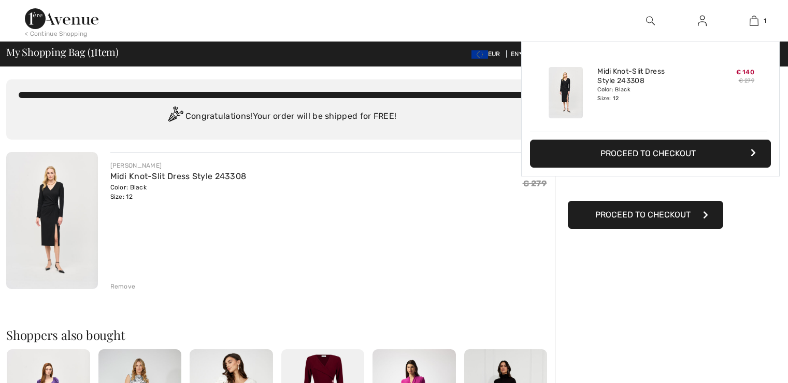  What do you see at coordinates (650, 21) in the screenshot?
I see `img: search the website` at bounding box center [650, 21].